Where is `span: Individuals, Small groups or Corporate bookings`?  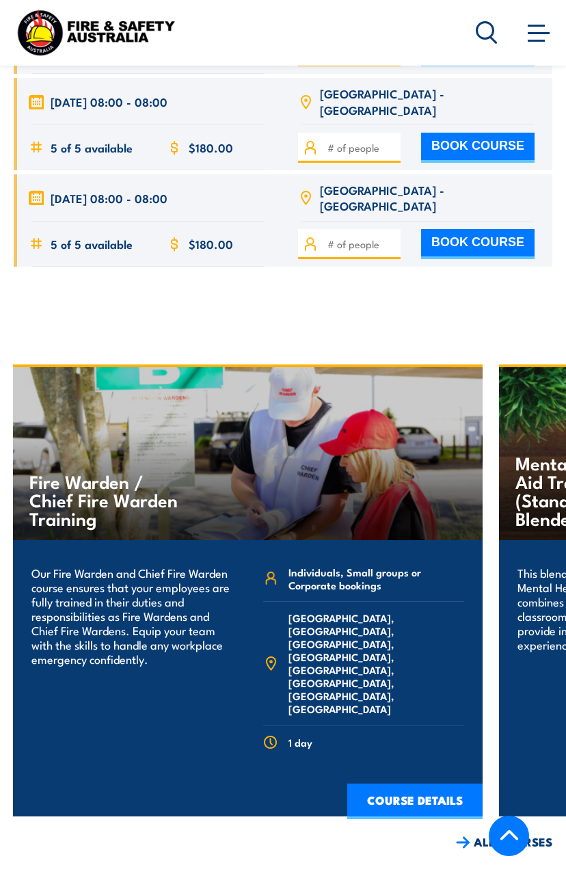 span: Individuals, Small groups or Corporate bookings is located at coordinates (376, 578).